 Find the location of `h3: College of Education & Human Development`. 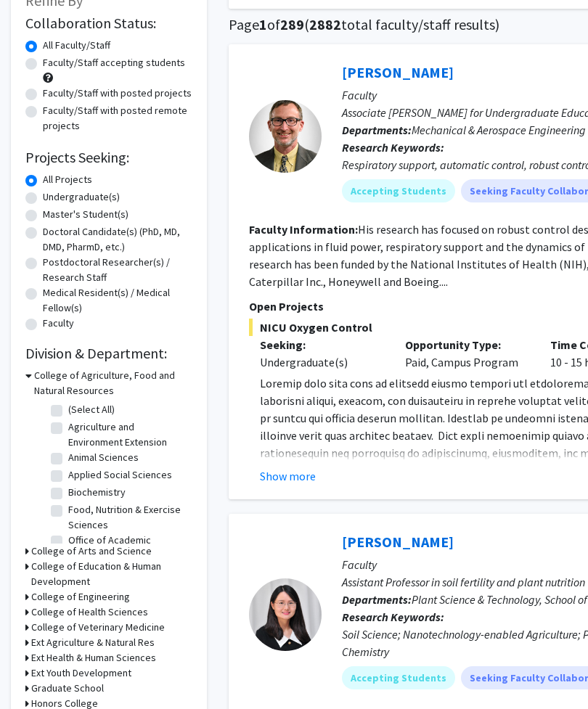

h3: College of Education & Human Development is located at coordinates (112, 574).